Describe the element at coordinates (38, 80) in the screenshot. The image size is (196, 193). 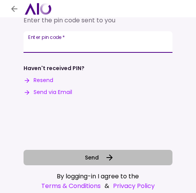
I see `button: Resend` at that location.